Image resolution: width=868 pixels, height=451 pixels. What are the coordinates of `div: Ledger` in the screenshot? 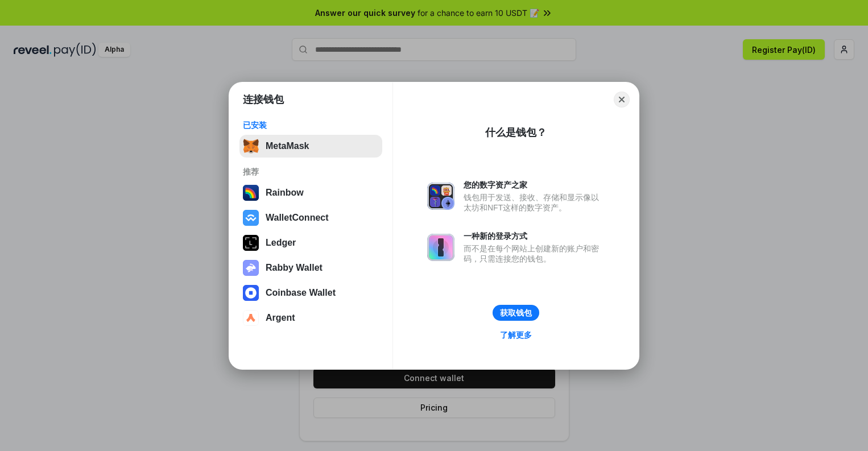 It's located at (281, 243).